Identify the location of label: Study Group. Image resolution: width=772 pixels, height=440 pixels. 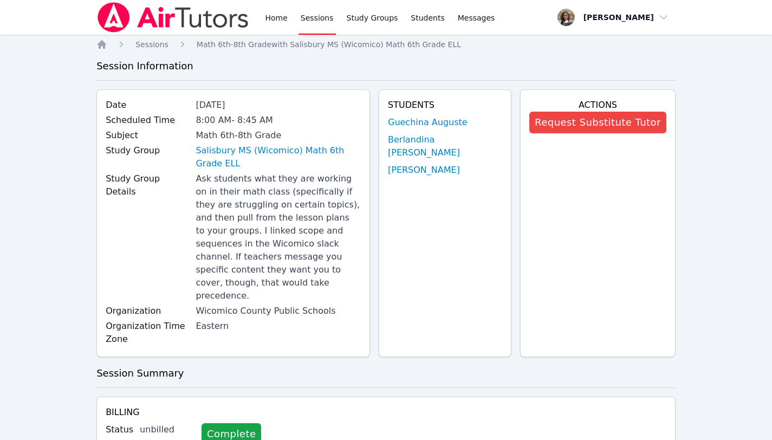
(147, 151).